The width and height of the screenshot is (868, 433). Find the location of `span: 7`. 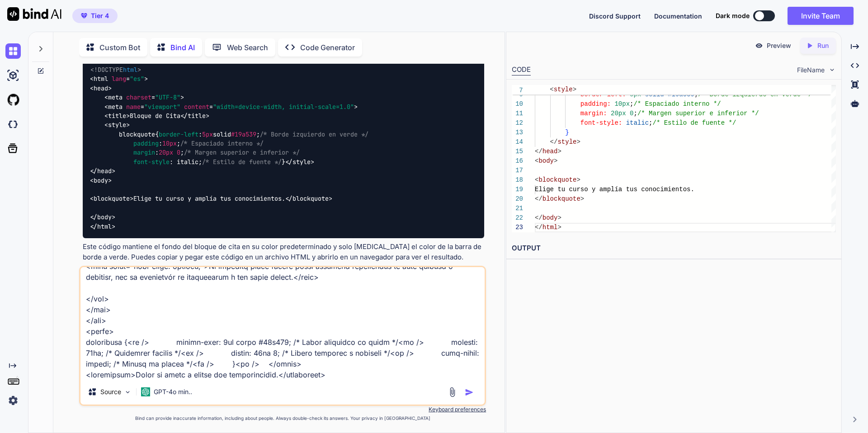

span: 7 is located at coordinates (517, 90).